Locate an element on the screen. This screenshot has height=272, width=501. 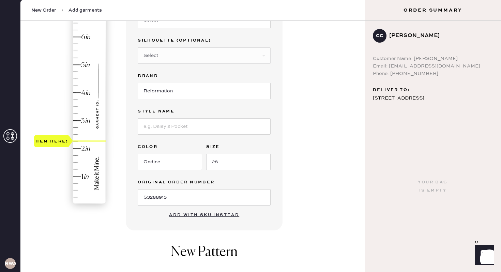
input: e.g. 1020304 is located at coordinates (204, 197).